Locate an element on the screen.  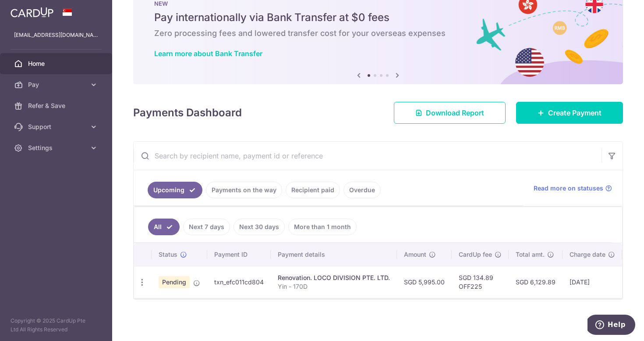
a: Upcoming is located at coordinates (175, 190).